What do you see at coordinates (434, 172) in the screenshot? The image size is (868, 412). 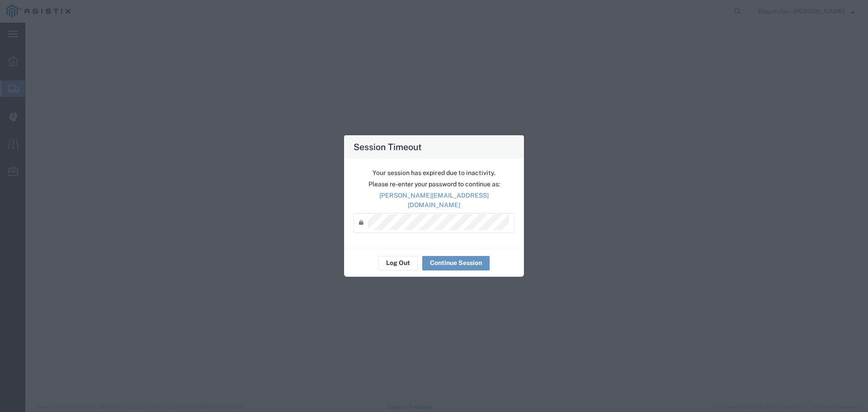 I see `p: Your session has expired due to inactivity.` at bounding box center [434, 172].